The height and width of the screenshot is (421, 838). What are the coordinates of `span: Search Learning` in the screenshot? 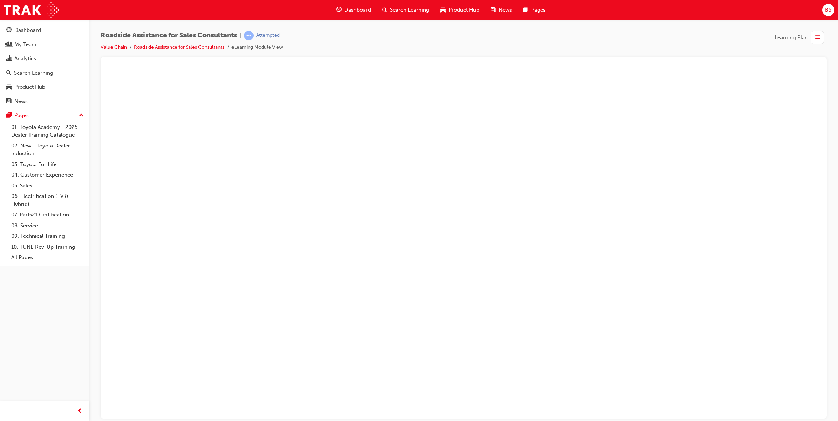 It's located at (409, 10).